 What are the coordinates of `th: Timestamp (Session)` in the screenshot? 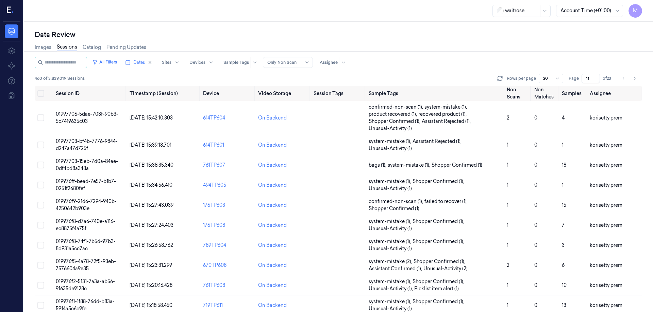 It's located at (164, 93).